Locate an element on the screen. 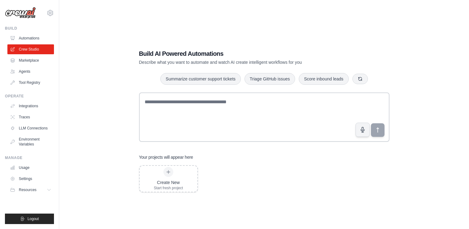  a: Environment Variables is located at coordinates (31, 142).